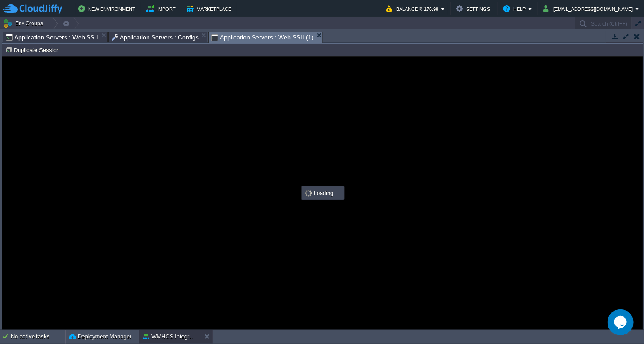 Image resolution: width=644 pixels, height=344 pixels. Describe the element at coordinates (263, 37) in the screenshot. I see `span: Application Servers : Web SSH (1)` at that location.